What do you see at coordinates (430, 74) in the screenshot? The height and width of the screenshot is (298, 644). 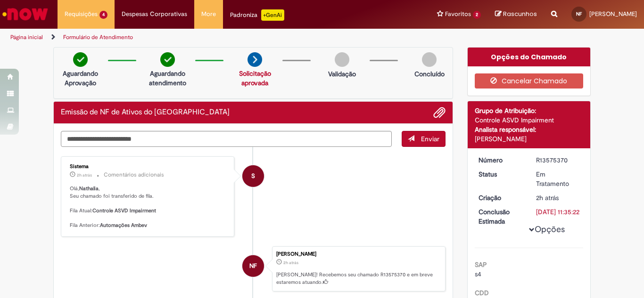 I see `p: Concluído` at bounding box center [430, 74].